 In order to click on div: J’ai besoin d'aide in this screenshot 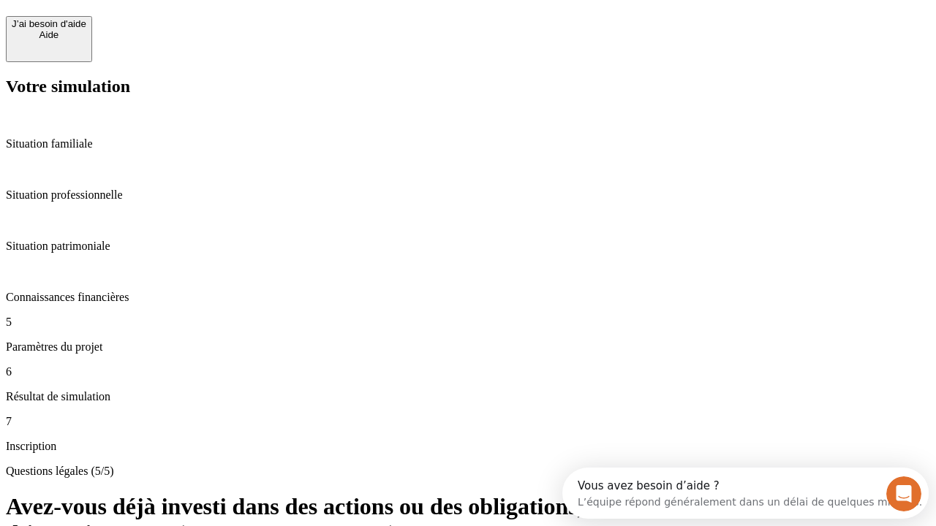, I will do `click(49, 23)`.